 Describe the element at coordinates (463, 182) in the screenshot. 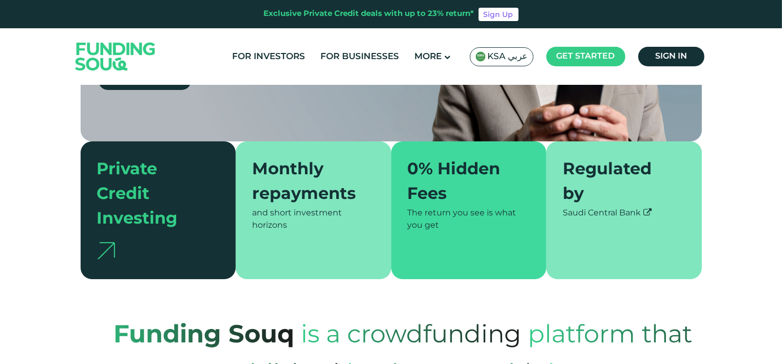

I see `div: 0% Hidden Fees` at that location.